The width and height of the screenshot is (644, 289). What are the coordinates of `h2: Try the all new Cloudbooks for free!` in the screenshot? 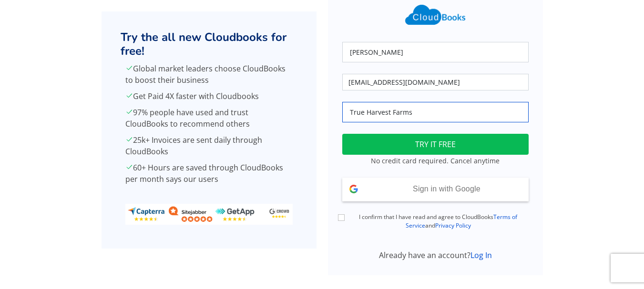 It's located at (209, 45).